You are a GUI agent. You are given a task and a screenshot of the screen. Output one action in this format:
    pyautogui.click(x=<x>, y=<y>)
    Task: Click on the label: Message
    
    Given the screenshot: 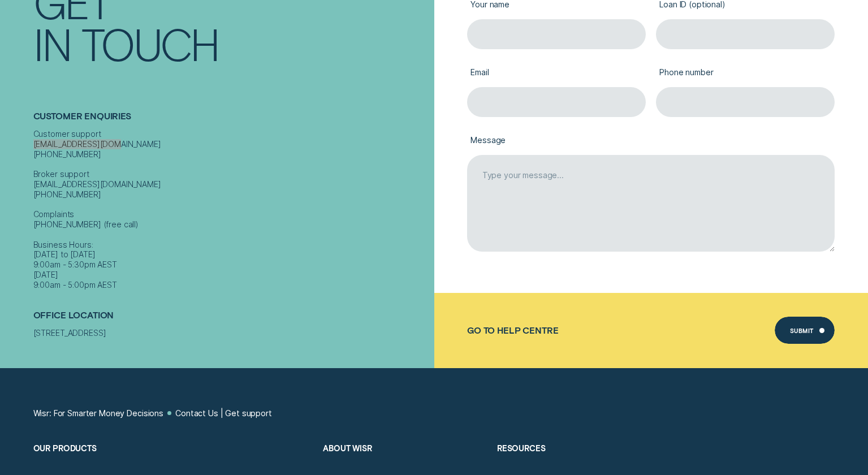 What is the action you would take?
    pyautogui.click(x=651, y=141)
    